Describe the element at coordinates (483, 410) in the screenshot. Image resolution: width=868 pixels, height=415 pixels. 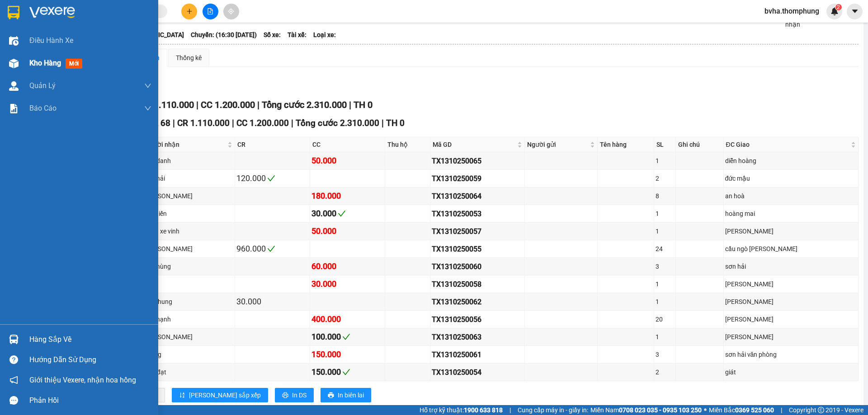
I see `strong: 1900 633 818` at that location.